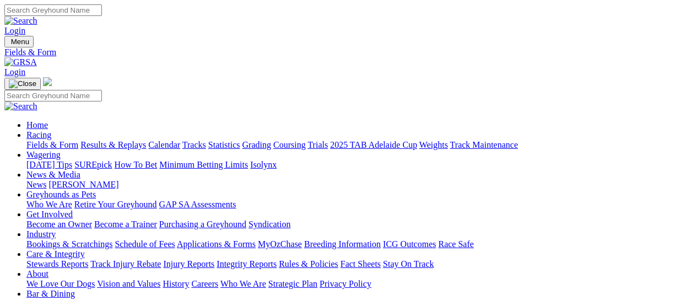 This screenshot has width=697, height=300. What do you see at coordinates (484, 144) in the screenshot?
I see `a: Track Maintenance` at bounding box center [484, 144].